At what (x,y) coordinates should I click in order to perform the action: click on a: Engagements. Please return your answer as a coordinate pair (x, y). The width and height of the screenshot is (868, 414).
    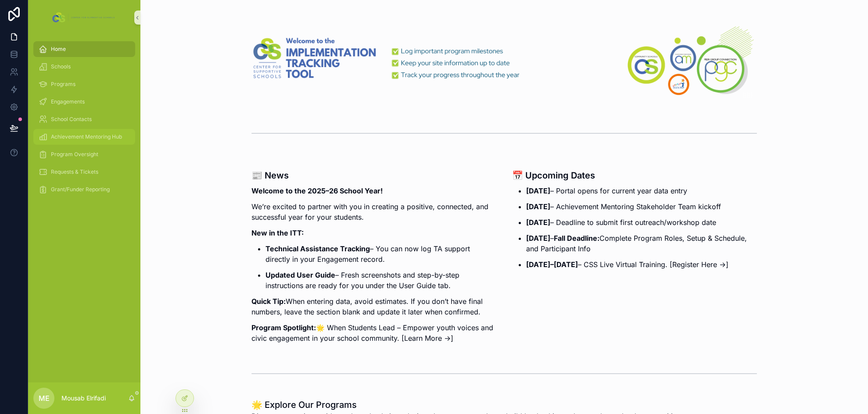
    Looking at the image, I should click on (85, 102).